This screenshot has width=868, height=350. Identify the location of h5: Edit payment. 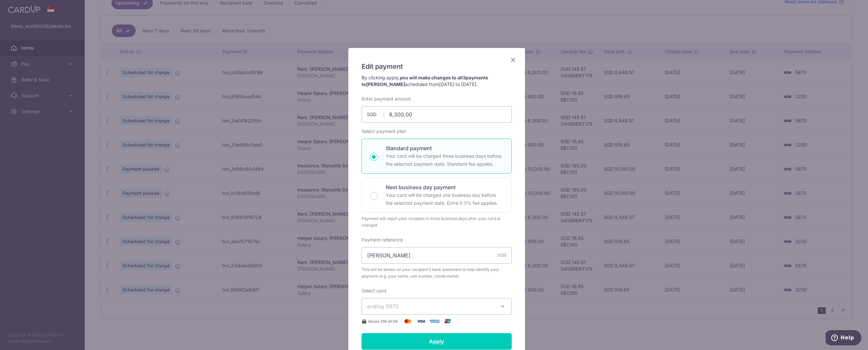
(436, 66).